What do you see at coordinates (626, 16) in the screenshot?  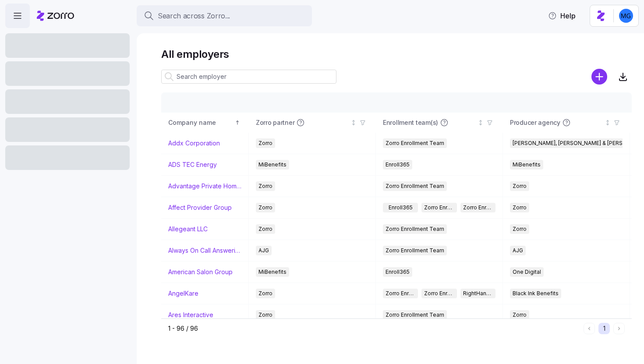 I see `img: 61c362f0e1d336c60eacb74ec9823875` at bounding box center [626, 16].